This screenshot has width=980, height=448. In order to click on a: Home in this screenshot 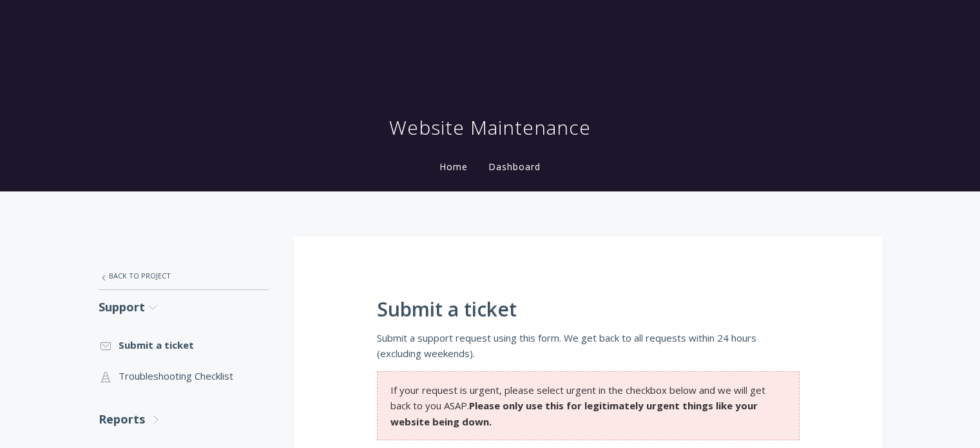, I will do `click(454, 166)`.